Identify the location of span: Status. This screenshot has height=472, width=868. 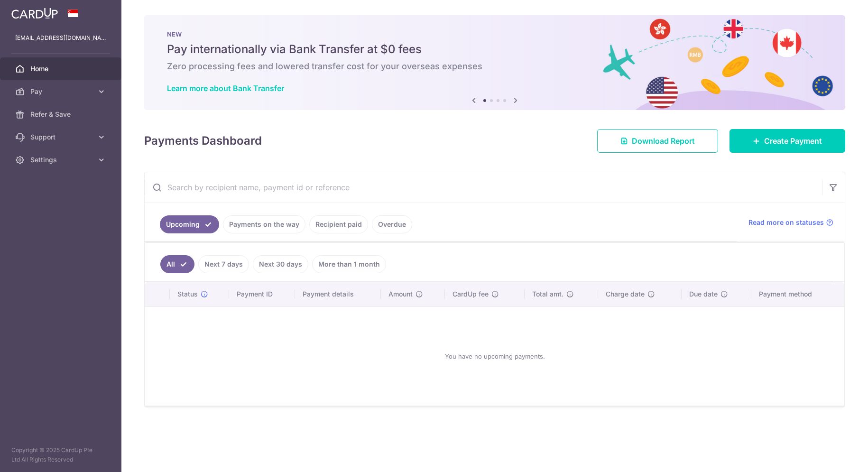
(188, 294).